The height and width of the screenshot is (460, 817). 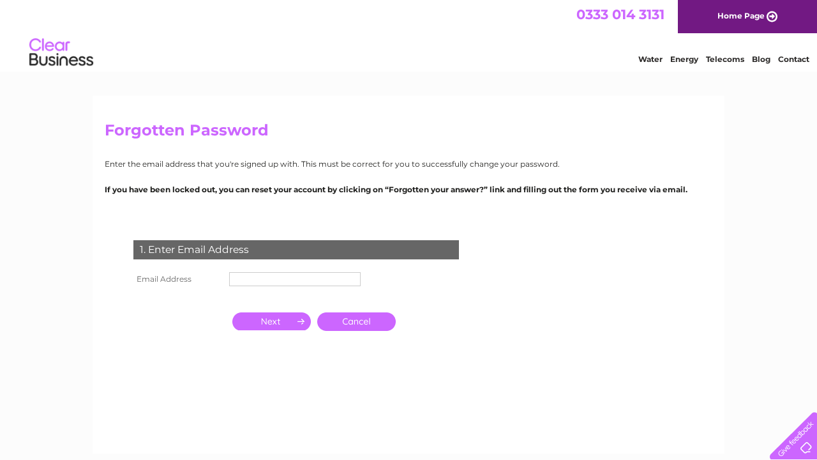 What do you see at coordinates (61, 52) in the screenshot?
I see `img: logo.png` at bounding box center [61, 52].